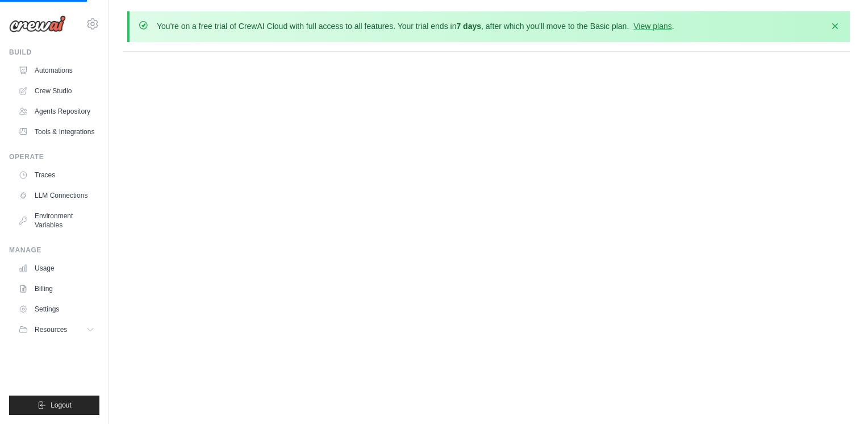 Image resolution: width=868 pixels, height=424 pixels. Describe the element at coordinates (37, 24) in the screenshot. I see `img: Logo` at that location.